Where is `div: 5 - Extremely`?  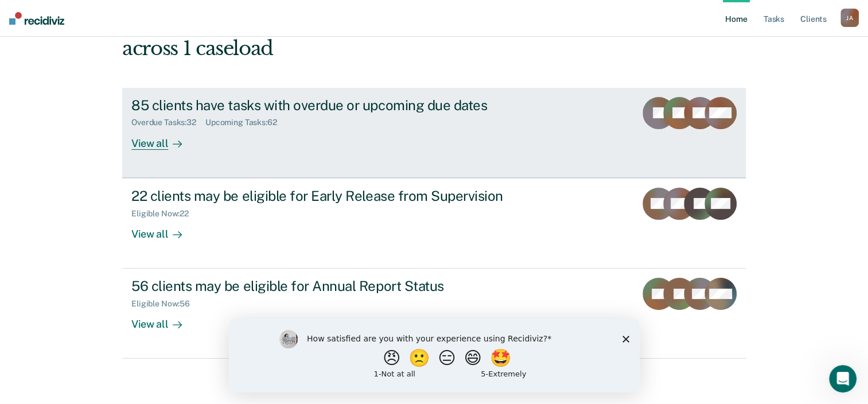
div: 5 - Extremely is located at coordinates (306, 55).